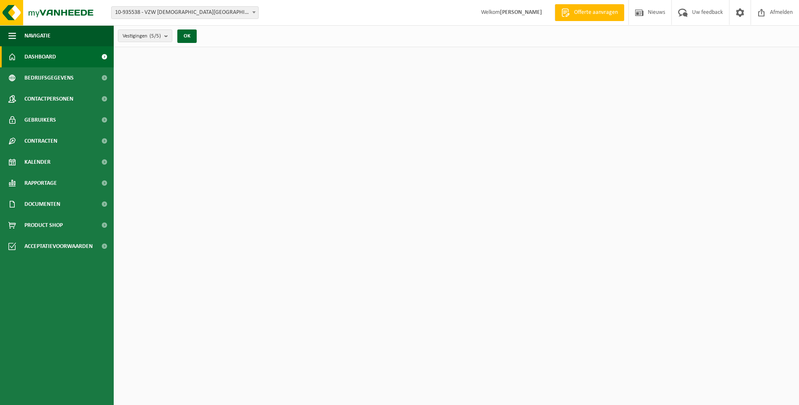 This screenshot has height=405, width=799. I want to click on a: Offerte aanvragen, so click(589, 13).